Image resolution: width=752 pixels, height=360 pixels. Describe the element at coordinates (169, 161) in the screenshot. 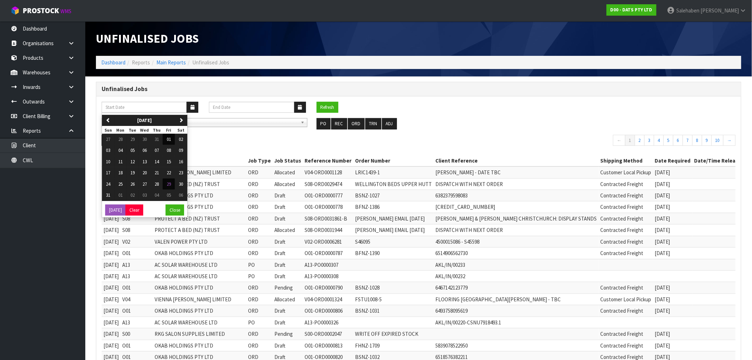

I see `span: 15` at that location.